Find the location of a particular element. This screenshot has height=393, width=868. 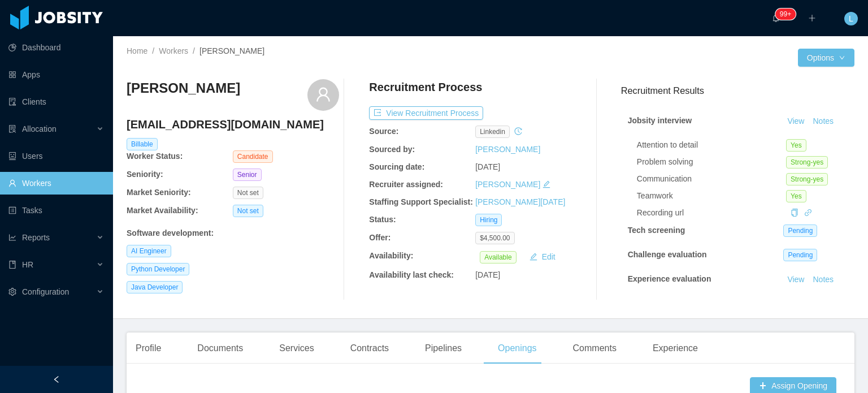

i: icon: solution is located at coordinates (12, 129).